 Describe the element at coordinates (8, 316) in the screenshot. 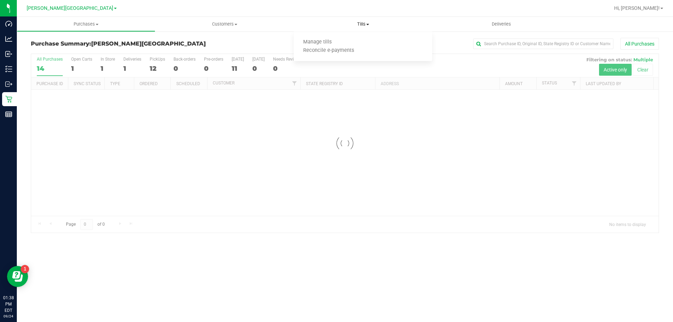

I see `p: 09/24` at that location.